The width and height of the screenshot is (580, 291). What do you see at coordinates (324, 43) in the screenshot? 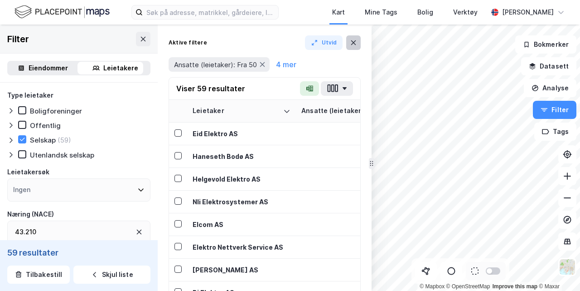
I see `button: Utvid` at bounding box center [324, 43].